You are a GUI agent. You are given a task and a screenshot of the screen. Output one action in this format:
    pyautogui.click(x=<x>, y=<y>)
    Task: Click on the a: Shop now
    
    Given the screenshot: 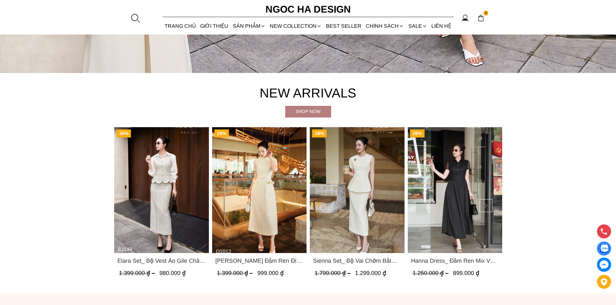 What is the action you would take?
    pyautogui.click(x=308, y=112)
    